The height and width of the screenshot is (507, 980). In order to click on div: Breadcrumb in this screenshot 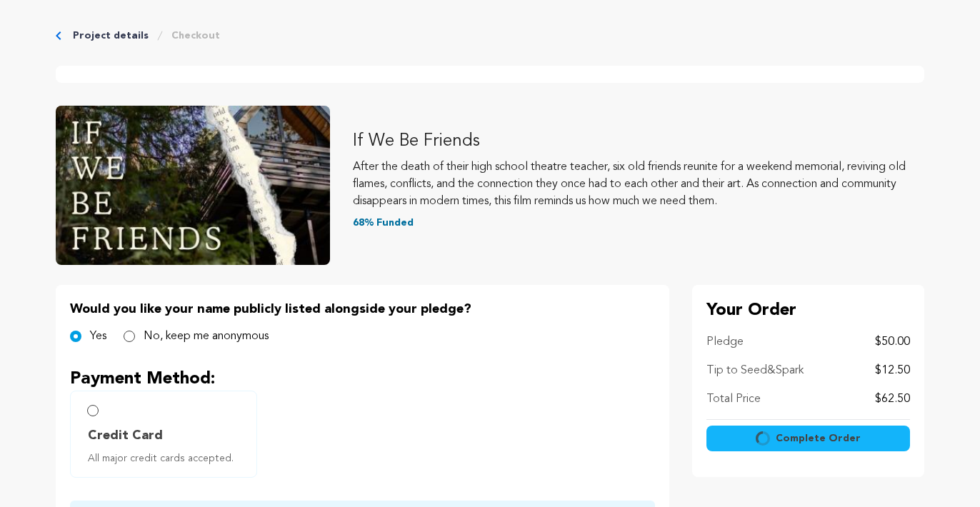, I will do `click(490, 35)`.